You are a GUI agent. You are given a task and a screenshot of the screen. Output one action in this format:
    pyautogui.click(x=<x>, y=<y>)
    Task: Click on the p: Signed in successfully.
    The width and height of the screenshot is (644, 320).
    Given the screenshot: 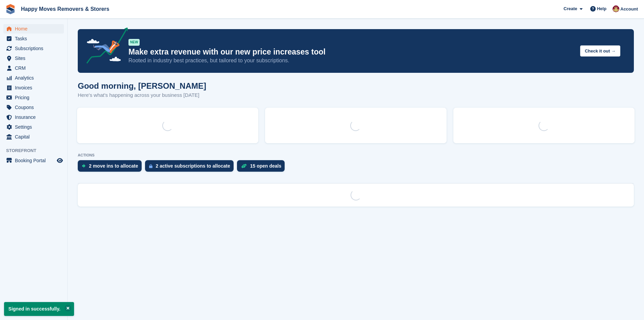 What is the action you would take?
    pyautogui.click(x=39, y=308)
    